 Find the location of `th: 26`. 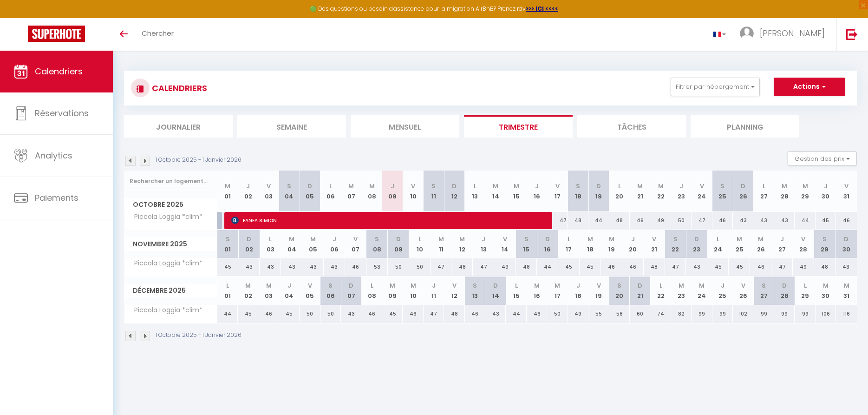

th: 26 is located at coordinates (743, 191).